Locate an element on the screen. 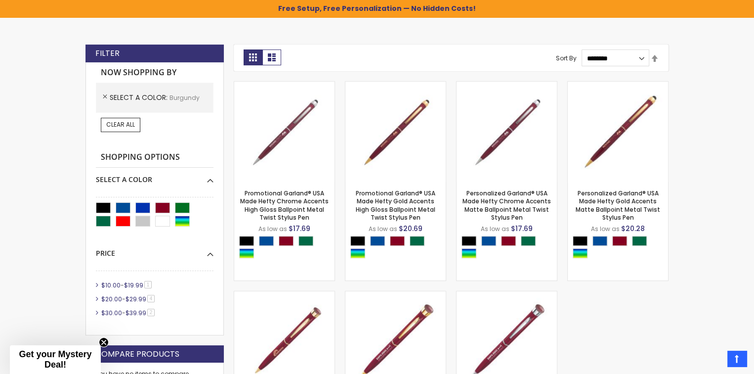 The height and width of the screenshot is (374, 754). span: $10.00 is located at coordinates (111, 285).